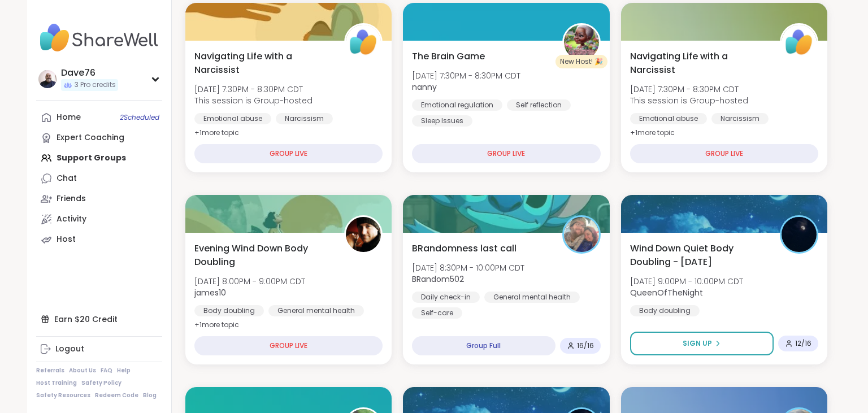 The image size is (868, 413). What do you see at coordinates (116, 396) in the screenshot?
I see `a: Redeem Code` at bounding box center [116, 396].